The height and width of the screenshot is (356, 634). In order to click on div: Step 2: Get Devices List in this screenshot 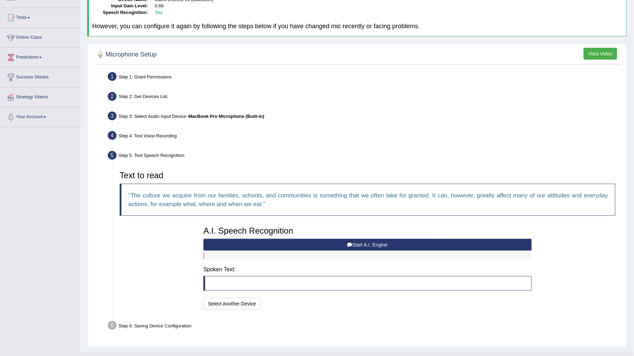, I will do `click(364, 98)`.